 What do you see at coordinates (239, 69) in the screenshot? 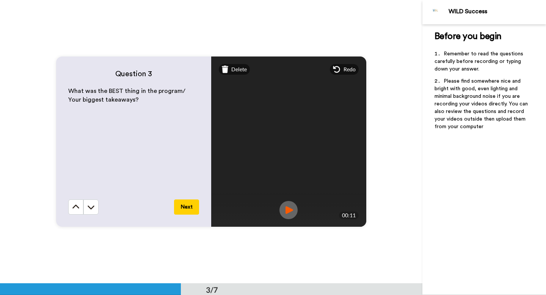
I see `span: Delete` at bounding box center [239, 69].